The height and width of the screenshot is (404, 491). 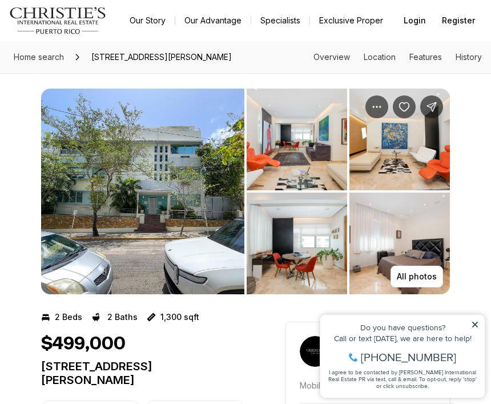 I want to click on button: Share Property: 610 AVE MIRAMAR #202, so click(x=432, y=107).